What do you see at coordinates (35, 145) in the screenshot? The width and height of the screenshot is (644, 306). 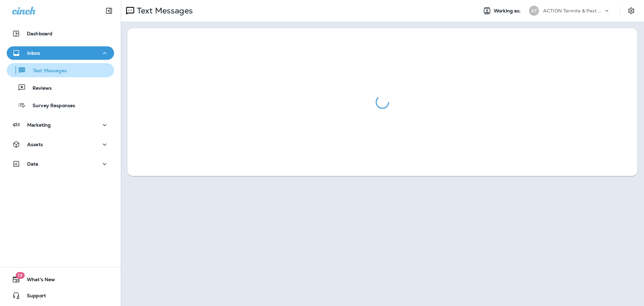 I see `p: Assets` at bounding box center [35, 145].